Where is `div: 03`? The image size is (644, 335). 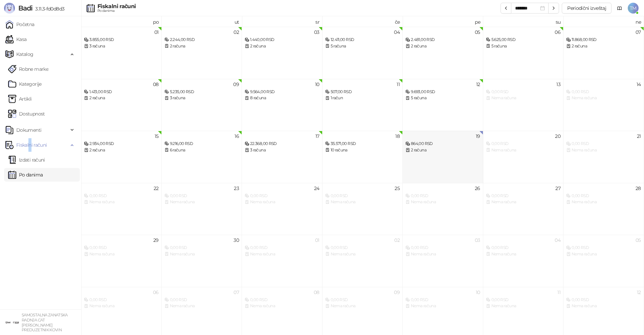
div: 03 is located at coordinates (317, 32).